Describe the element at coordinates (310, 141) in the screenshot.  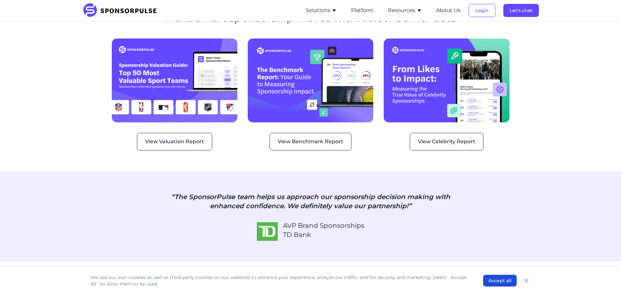
I see `a: View Benchmark Report` at that location.